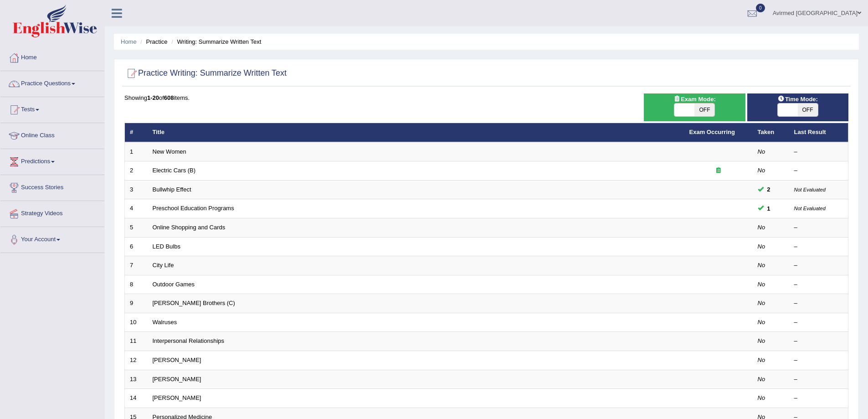 The width and height of the screenshot is (868, 419). What do you see at coordinates (416, 133) in the screenshot?
I see `th: Title` at bounding box center [416, 133].